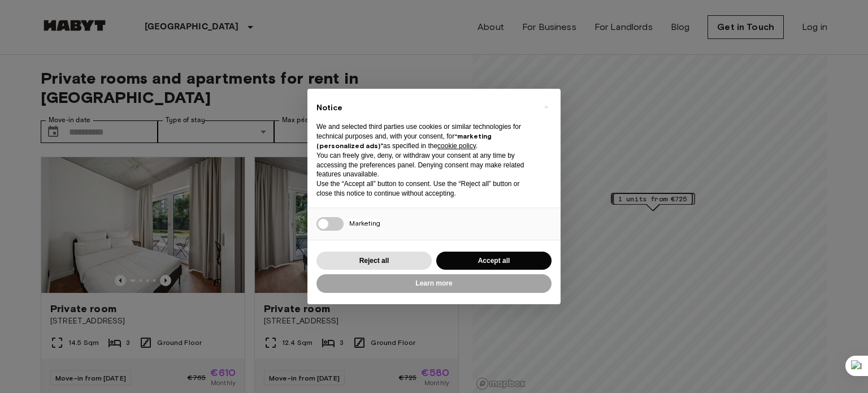 This screenshot has width=868, height=393. Describe the element at coordinates (546, 107) in the screenshot. I see `button: Close this notice` at that location.